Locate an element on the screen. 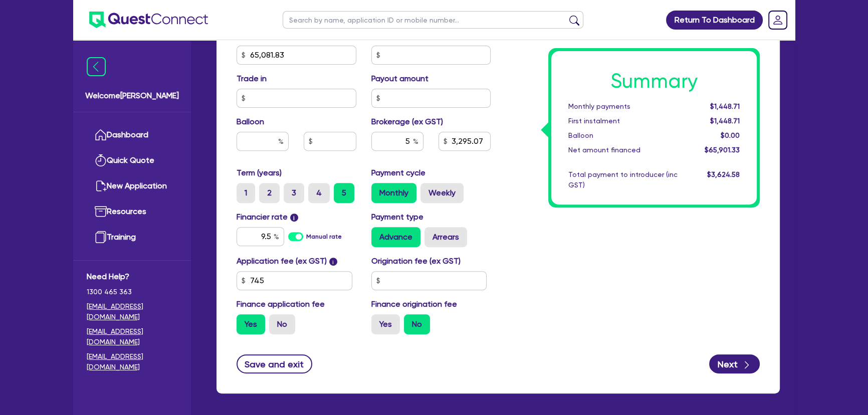 This screenshot has height=415, width=868. label: Payment type is located at coordinates (397, 217).